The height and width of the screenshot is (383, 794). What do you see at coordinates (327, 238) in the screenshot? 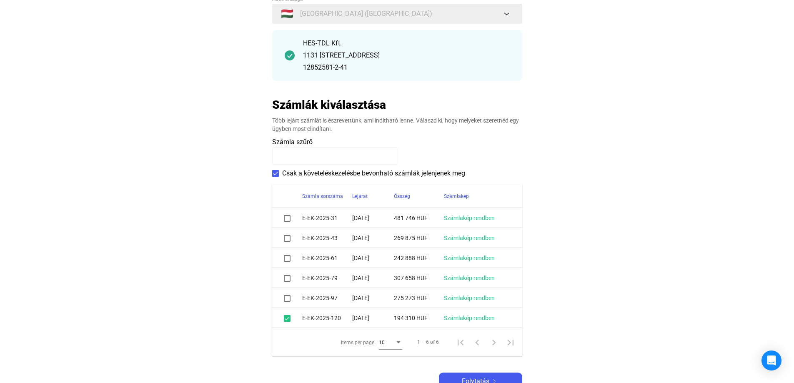
I see `td: E-EK-2025-43` at bounding box center [327, 238].